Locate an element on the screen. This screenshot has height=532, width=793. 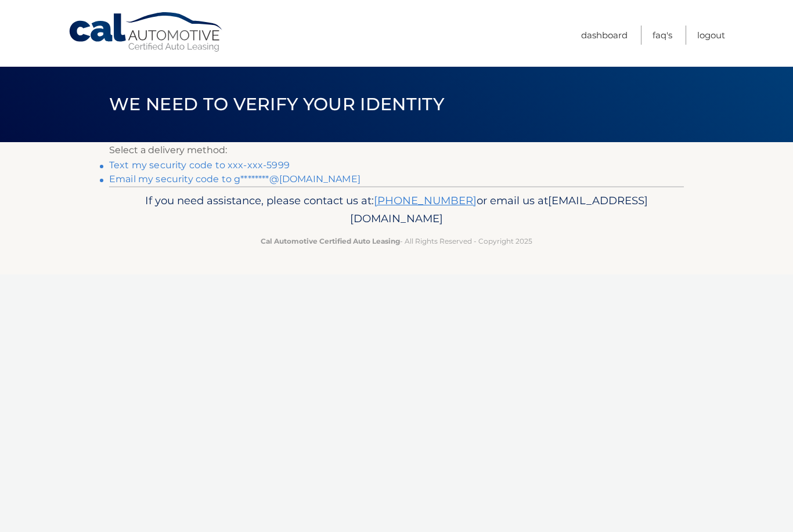
p: Select a delivery method: is located at coordinates (396, 150).